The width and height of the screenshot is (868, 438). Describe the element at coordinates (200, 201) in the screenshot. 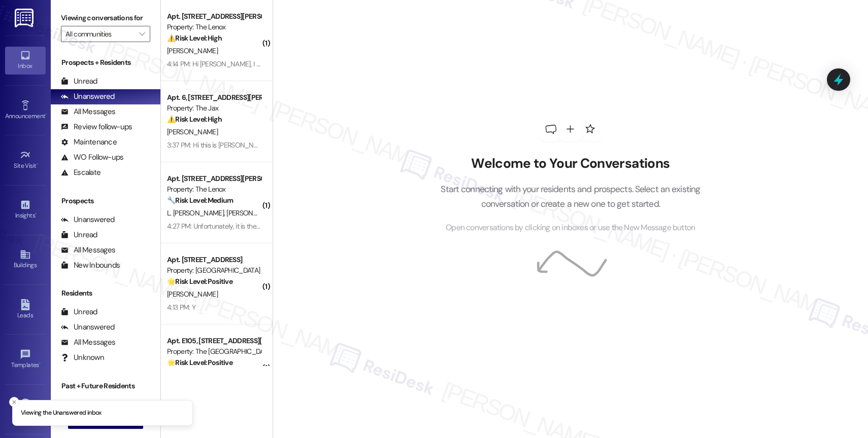

I see `strong: 🔧 Risk Level: Medium` at that location.